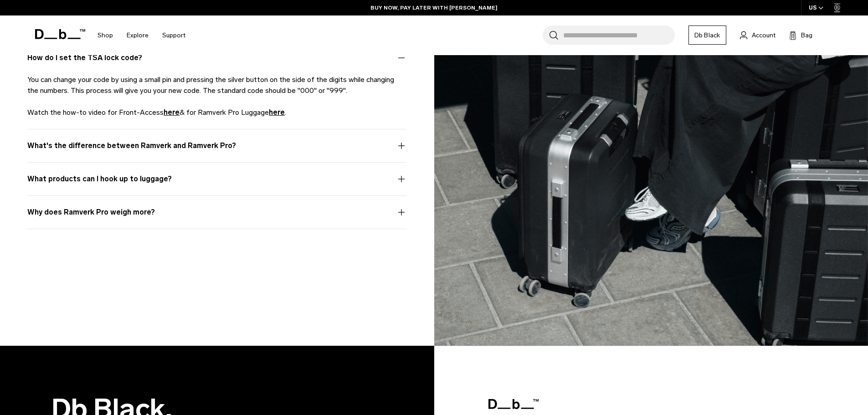  I want to click on a: Shop, so click(106, 35).